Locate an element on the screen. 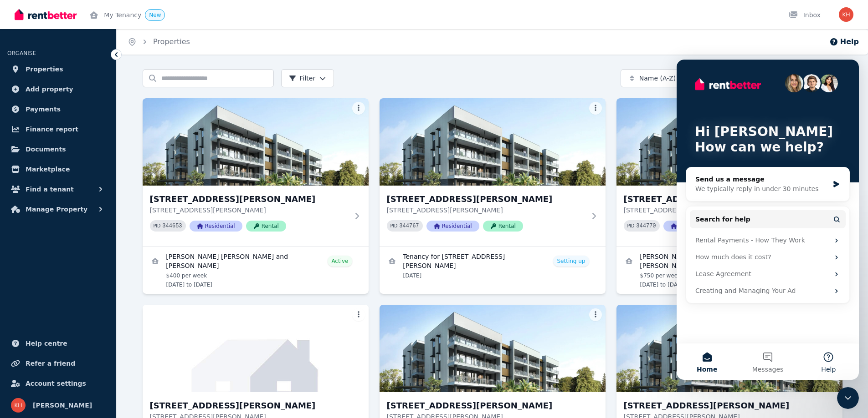 The width and height of the screenshot is (868, 418). span: Marketplace is located at coordinates (47, 169).